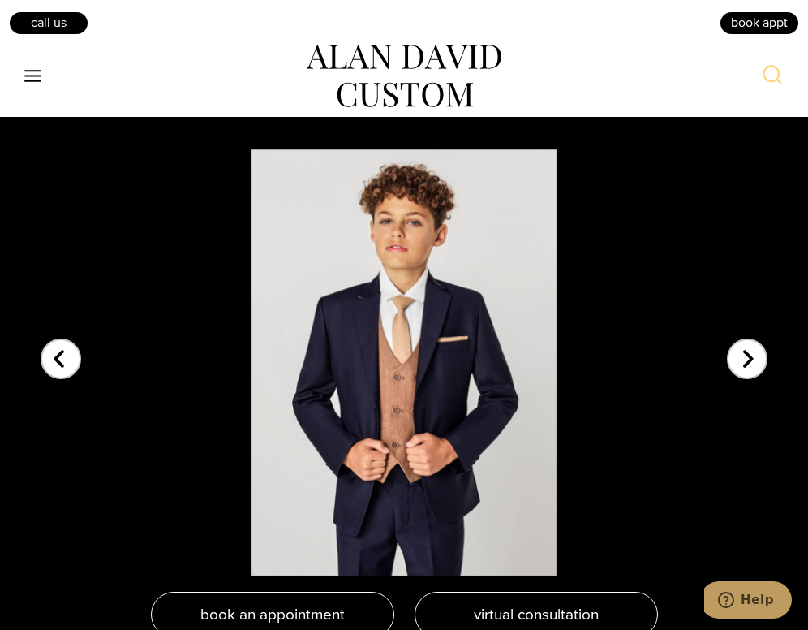  Describe the element at coordinates (49, 23) in the screenshot. I see `a: Call Us` at that location.